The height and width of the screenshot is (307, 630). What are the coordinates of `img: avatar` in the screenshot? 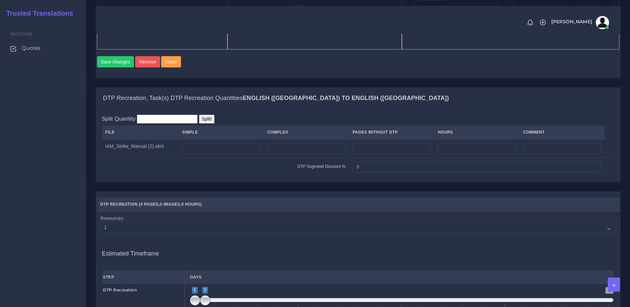 It's located at (603, 23).